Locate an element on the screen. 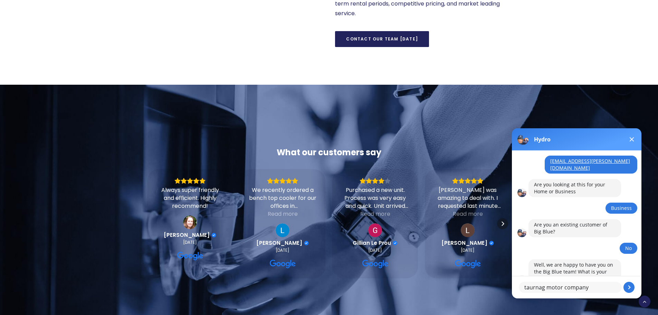 The height and width of the screenshot is (315, 658). span: Gillian Le Prou is located at coordinates (371, 243).